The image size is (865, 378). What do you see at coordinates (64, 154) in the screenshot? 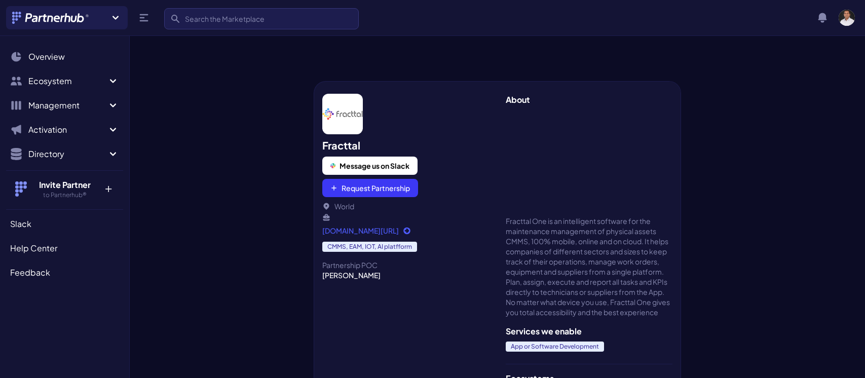
I see `button: Directory` at bounding box center [64, 154].